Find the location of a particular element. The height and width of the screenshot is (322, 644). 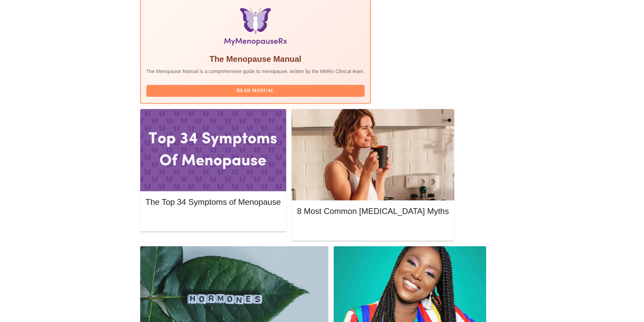

span: Read Manual is located at coordinates (255, 91).